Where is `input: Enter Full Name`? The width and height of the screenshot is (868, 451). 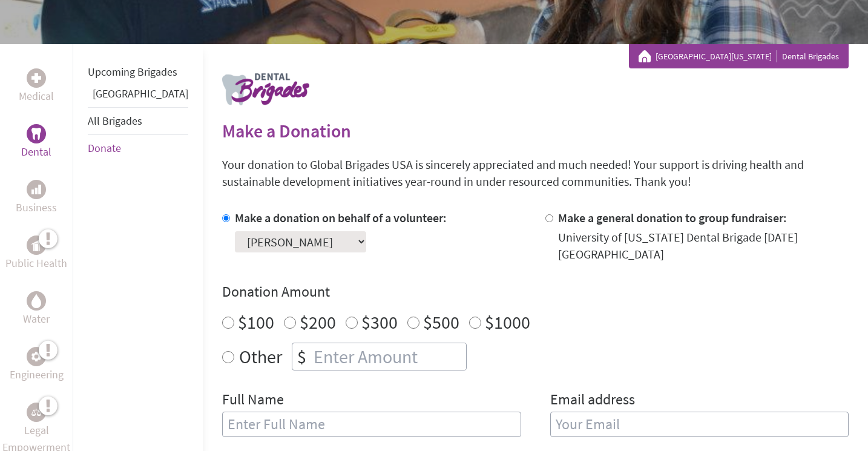
input: Enter Full Name is located at coordinates (371, 425).